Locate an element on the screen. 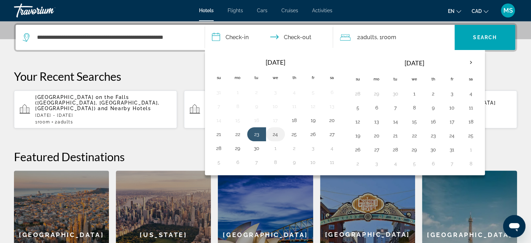  a: Activities is located at coordinates (322, 10).